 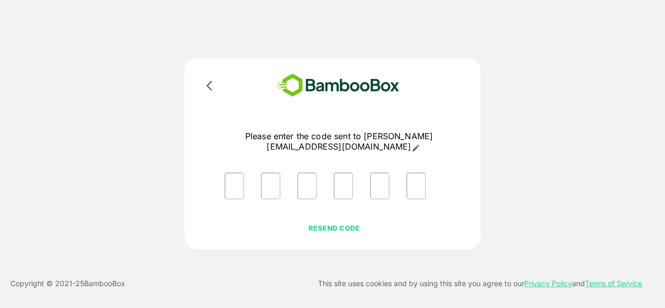 I want to click on input: Please enter OTP character 2, so click(x=271, y=186).